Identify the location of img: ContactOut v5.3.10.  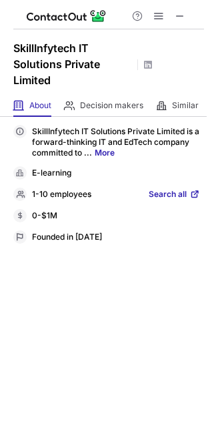
(67, 16).